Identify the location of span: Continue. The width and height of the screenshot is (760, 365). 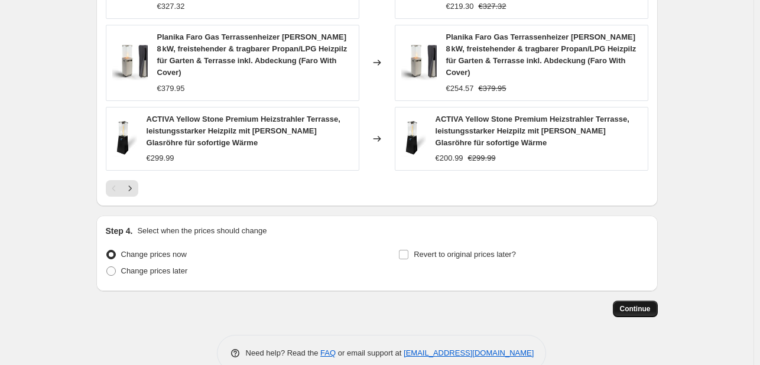
(635, 309).